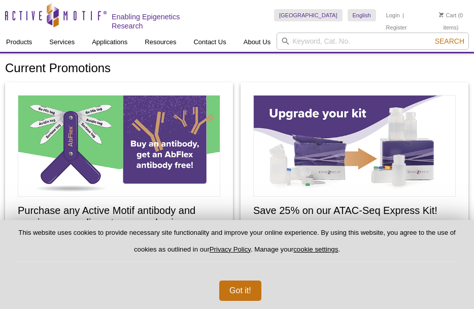  I want to click on a: Resources, so click(160, 42).